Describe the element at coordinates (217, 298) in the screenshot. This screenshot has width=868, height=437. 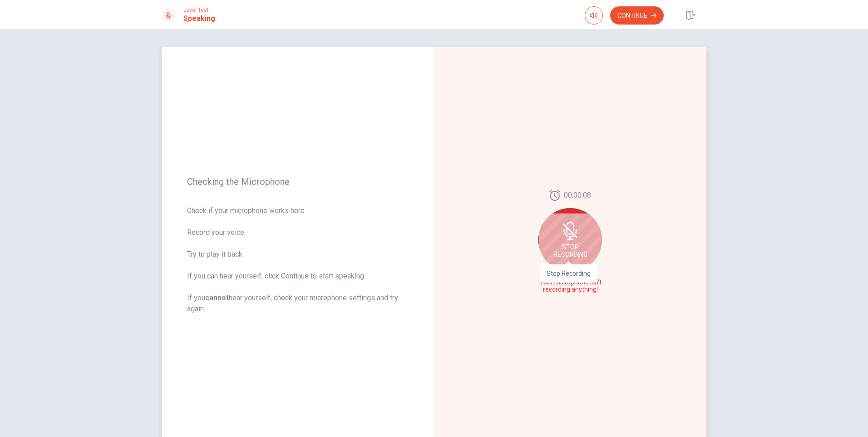
I see `u: cannot` at that location.